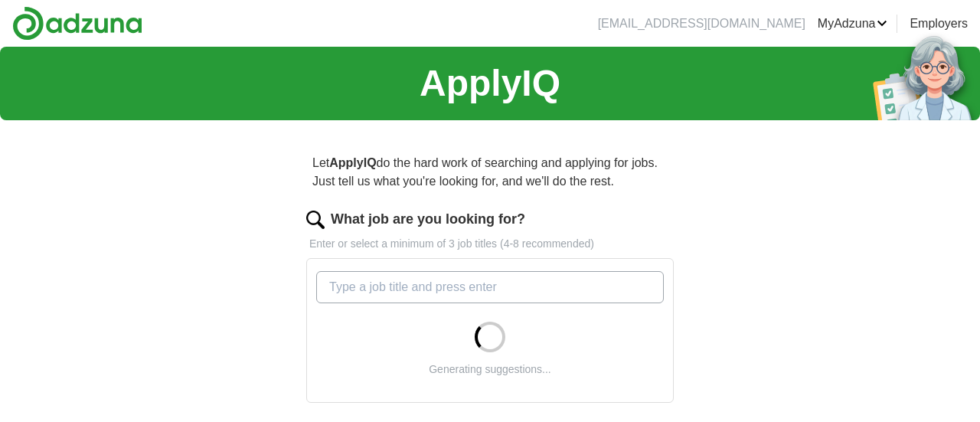  What do you see at coordinates (315, 220) in the screenshot?
I see `img: search.png` at bounding box center [315, 220].